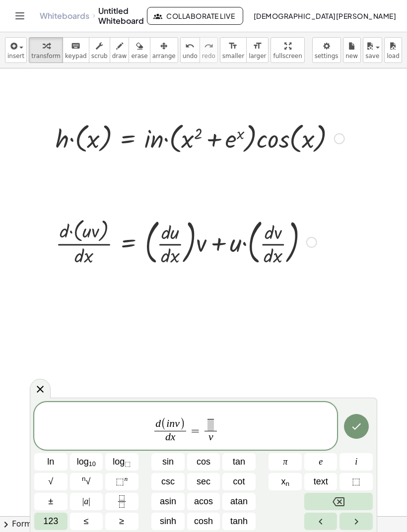 The height and width of the screenshot is (532, 407). What do you see at coordinates (86, 482) in the screenshot?
I see `button: nth root` at bounding box center [86, 482].